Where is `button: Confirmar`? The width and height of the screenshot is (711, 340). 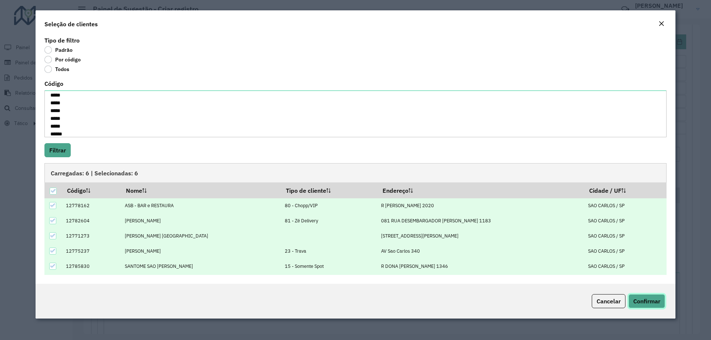
button: Confirmar is located at coordinates (647, 302).